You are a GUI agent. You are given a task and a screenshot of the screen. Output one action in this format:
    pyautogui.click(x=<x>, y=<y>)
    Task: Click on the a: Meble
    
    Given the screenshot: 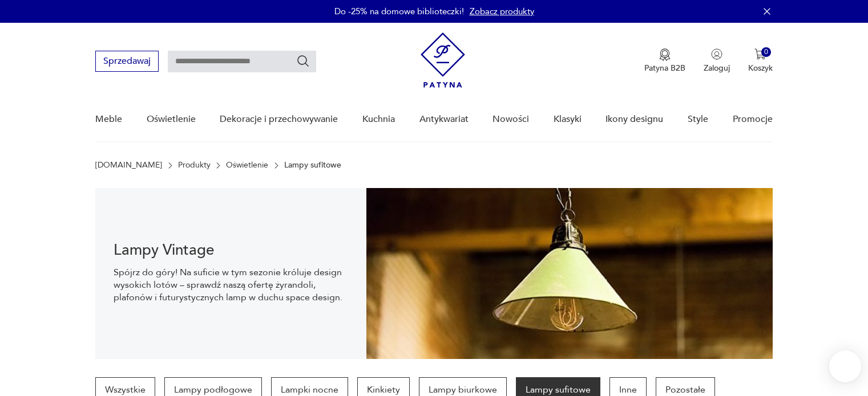 What is the action you would take?
    pyautogui.click(x=108, y=119)
    